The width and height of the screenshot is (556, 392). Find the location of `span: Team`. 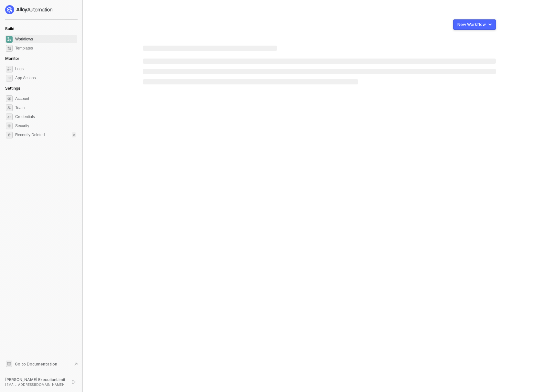

span: Team is located at coordinates (45, 107).